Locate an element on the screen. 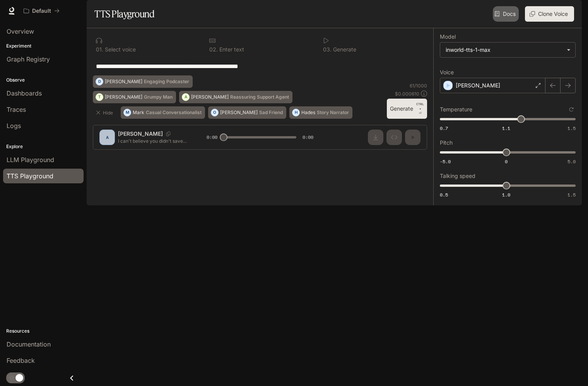 The image size is (588, 386). p: Model is located at coordinates (448, 37).